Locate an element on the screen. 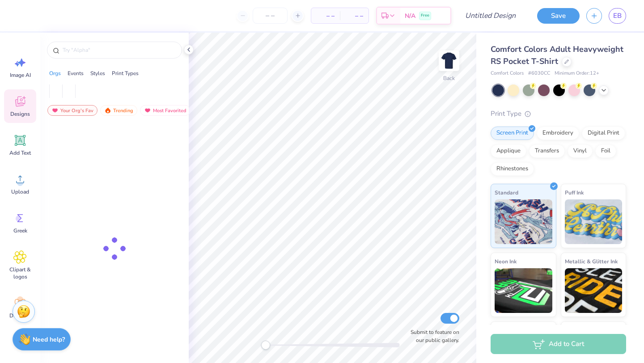 This screenshot has height=363, width=644. span: Comfort Colors Adult Heavyweight RS Pocket T-Shirt is located at coordinates (557, 55).